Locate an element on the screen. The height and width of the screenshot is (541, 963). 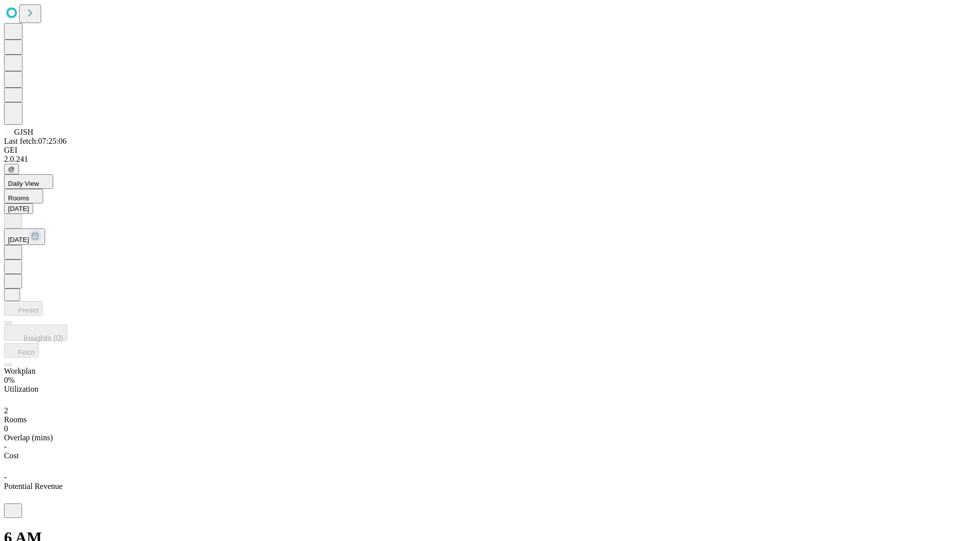
span: Last fetch: 07:25:06 is located at coordinates (35, 141).